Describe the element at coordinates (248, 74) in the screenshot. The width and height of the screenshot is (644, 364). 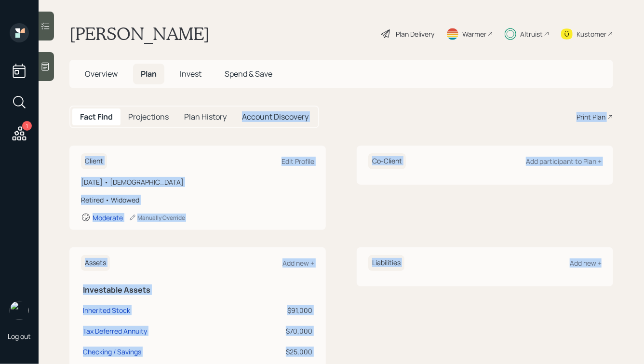
I see `span: Spend & Save` at that location.